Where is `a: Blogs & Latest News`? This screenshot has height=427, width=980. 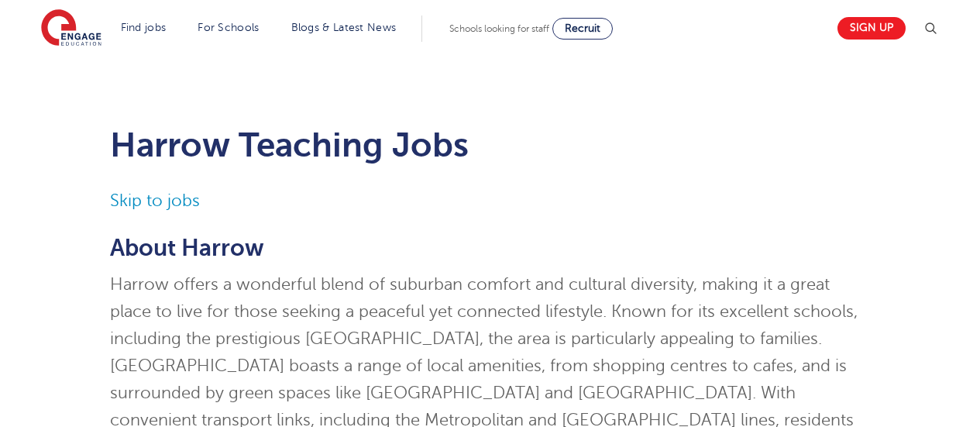 a: Blogs & Latest News is located at coordinates (343, 27).